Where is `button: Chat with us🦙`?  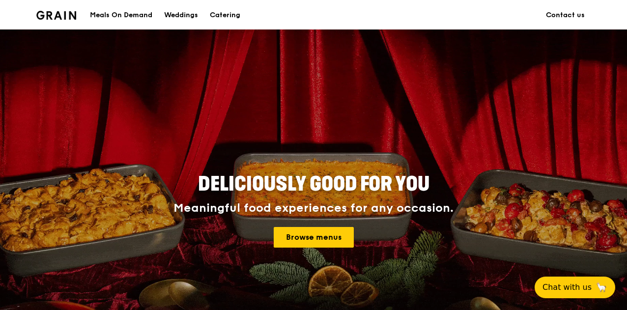
button: Chat with us🦙 is located at coordinates (575, 287).